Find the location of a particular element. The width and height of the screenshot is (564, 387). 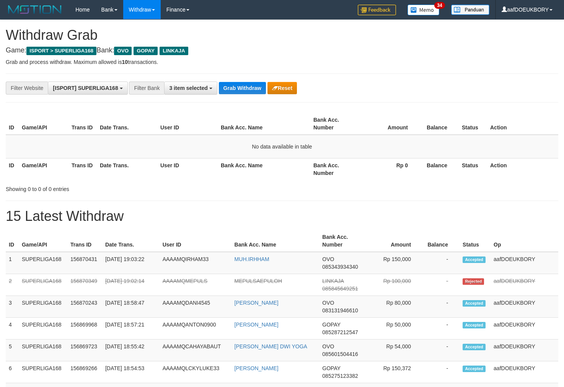

td: AAAAMQCAHAYABAUT is located at coordinates (196, 350).